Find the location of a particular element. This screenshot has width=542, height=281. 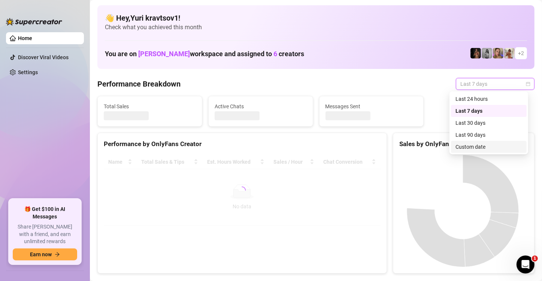

img: D is located at coordinates (476, 53).